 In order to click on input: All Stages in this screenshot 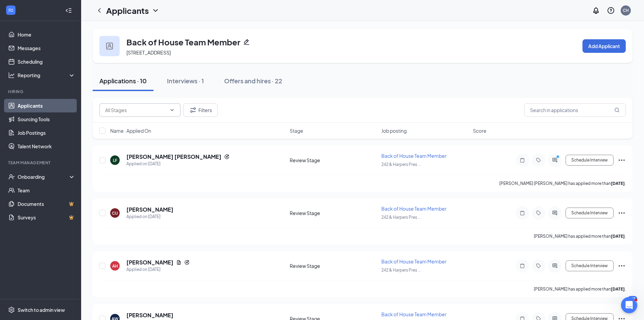, I will do `click(136, 110)`.